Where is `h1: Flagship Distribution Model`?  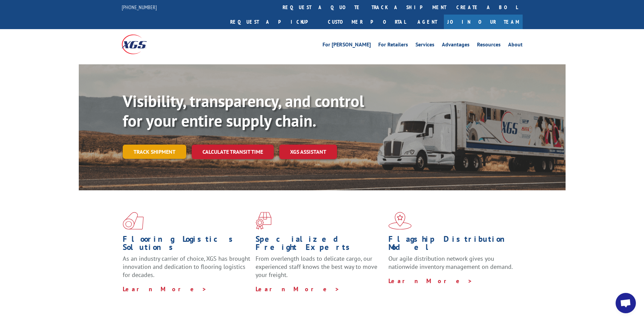 h1: Flagship Distribution Model is located at coordinates (452, 245).